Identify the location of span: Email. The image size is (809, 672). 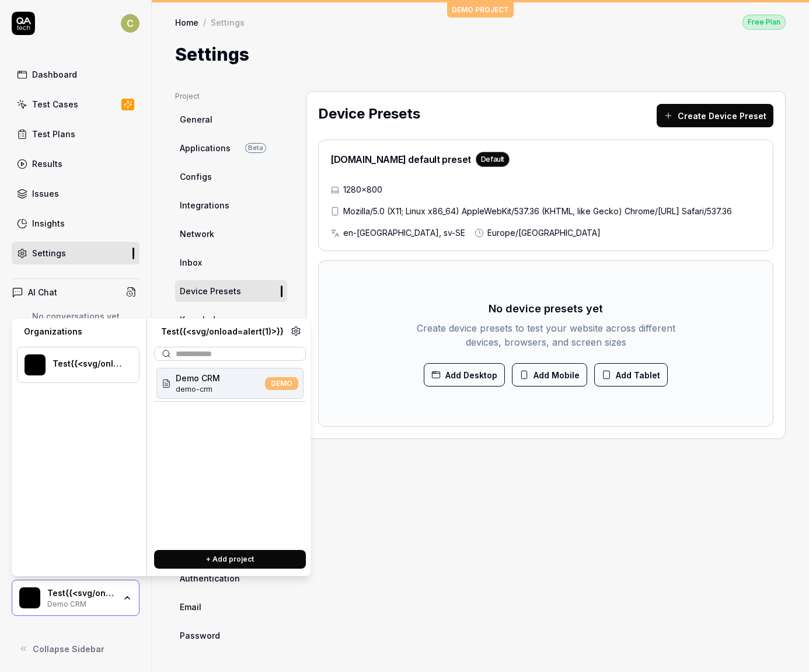
(190, 607).